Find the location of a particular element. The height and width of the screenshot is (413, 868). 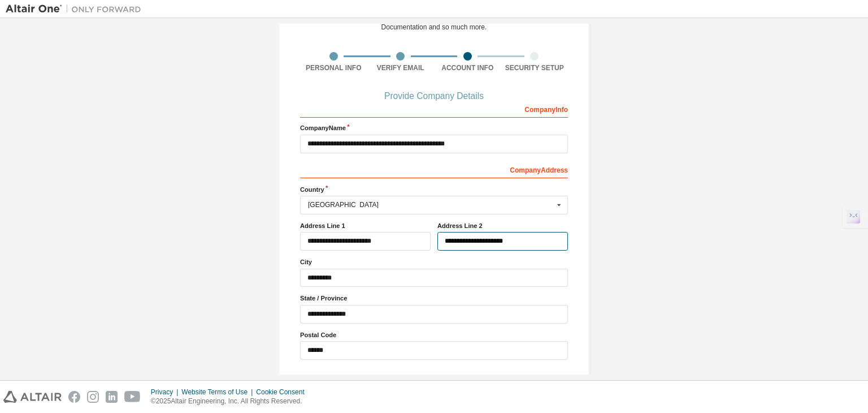

label: Company Name is located at coordinates (434, 128).